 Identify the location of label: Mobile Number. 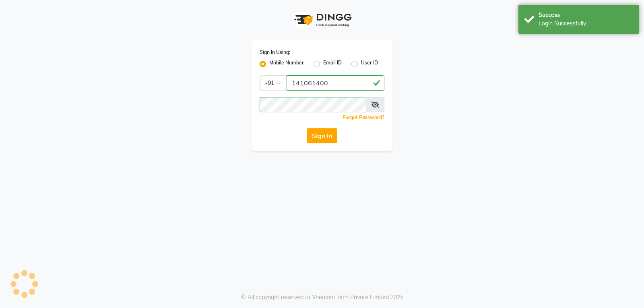
(286, 64).